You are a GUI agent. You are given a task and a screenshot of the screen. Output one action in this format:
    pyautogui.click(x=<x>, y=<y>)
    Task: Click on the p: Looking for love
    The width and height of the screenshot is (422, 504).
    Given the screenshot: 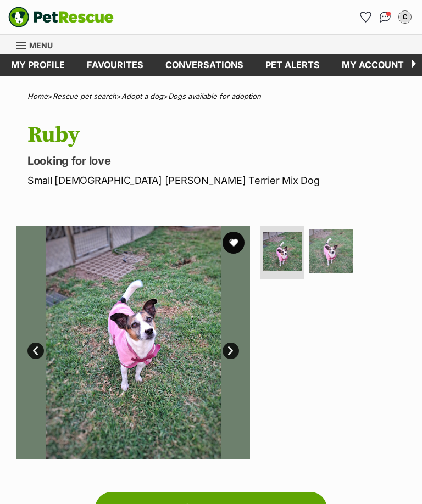 What is the action you would take?
    pyautogui.click(x=216, y=161)
    